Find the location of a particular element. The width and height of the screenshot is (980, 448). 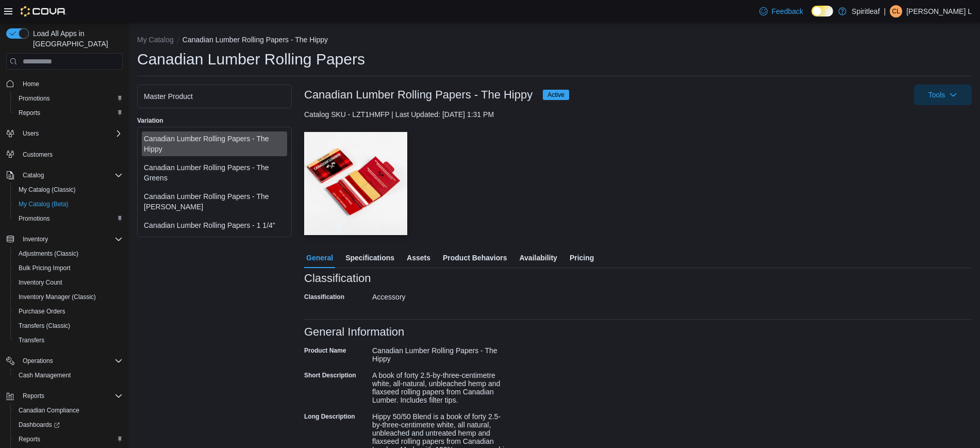

a: Inventory Manager (Classic) is located at coordinates (57, 297).